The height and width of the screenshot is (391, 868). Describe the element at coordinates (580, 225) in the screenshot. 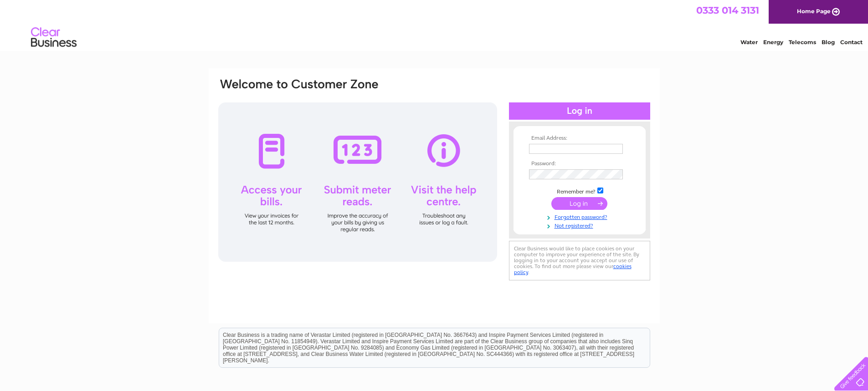

I see `a: Not registered?` at that location.